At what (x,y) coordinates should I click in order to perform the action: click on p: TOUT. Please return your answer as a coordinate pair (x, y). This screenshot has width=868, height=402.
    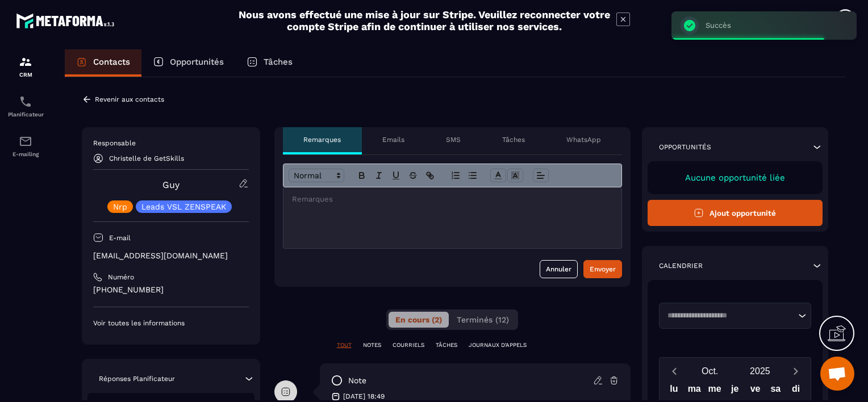
    Looking at the image, I should click on (345, 345).